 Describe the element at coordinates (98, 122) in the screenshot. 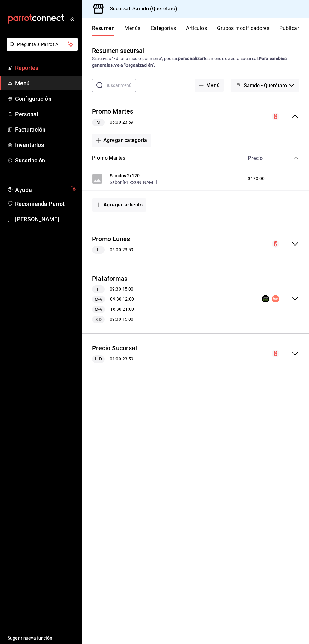

I see `span: M` at that location.